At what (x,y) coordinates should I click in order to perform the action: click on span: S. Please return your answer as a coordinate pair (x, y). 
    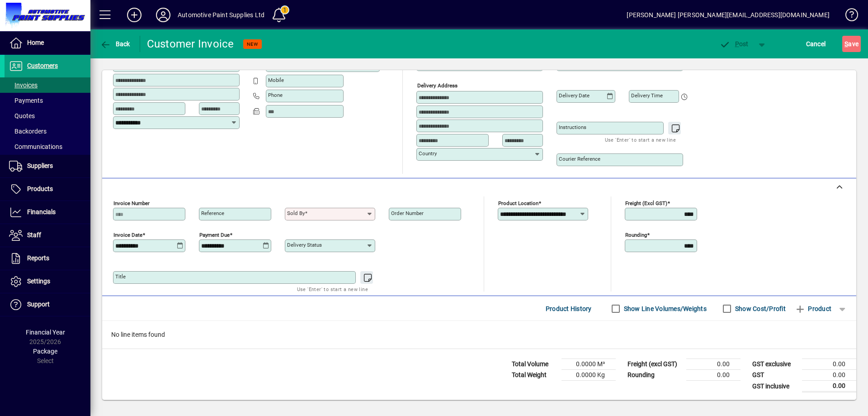
    Looking at the image, I should click on (846, 44).